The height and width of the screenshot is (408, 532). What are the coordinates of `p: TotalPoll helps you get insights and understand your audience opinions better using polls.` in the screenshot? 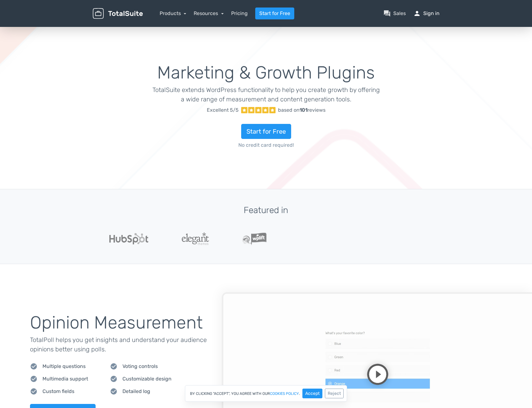 It's located at (126, 344).